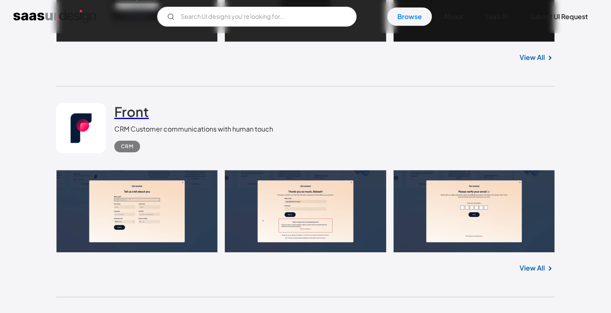 The image size is (611, 313). Describe the element at coordinates (257, 17) in the screenshot. I see `form: Email Form` at that location.